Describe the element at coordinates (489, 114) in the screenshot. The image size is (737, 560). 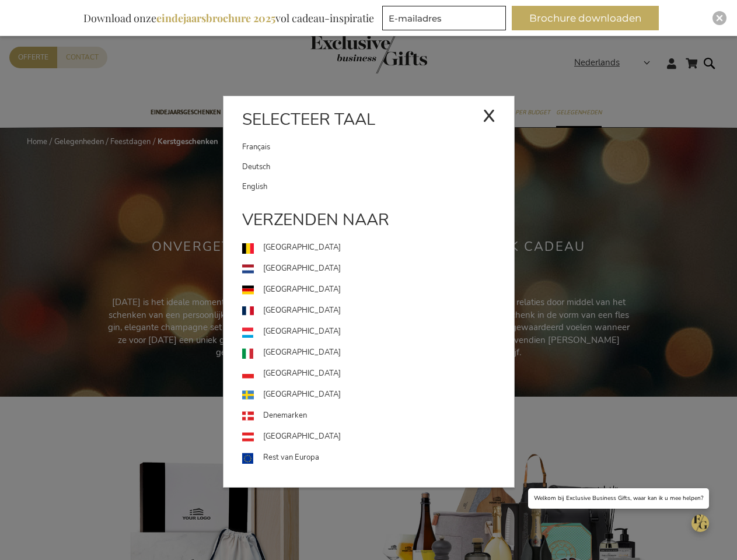
I see `div: x` at that location.